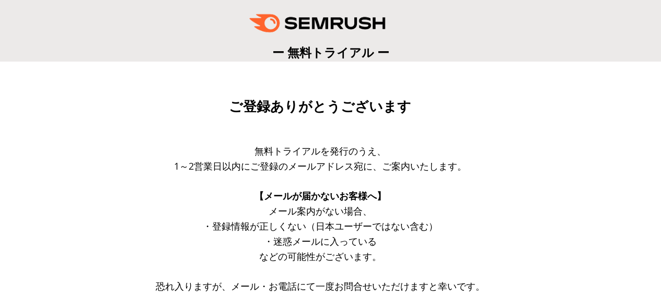 The image size is (661, 297). I want to click on span: ・登録情報が正しくない（日本ユーザーではない含む）, so click(320, 226).